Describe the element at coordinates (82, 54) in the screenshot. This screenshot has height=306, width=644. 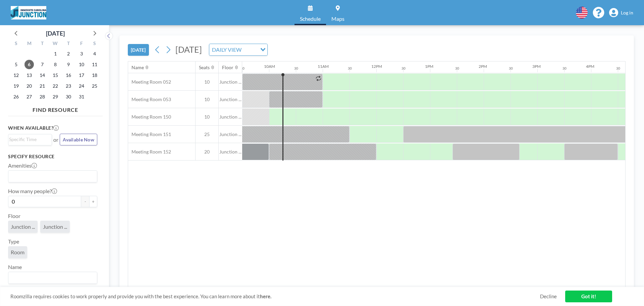
I see `span: Friday, October 3, 2025` at that location.